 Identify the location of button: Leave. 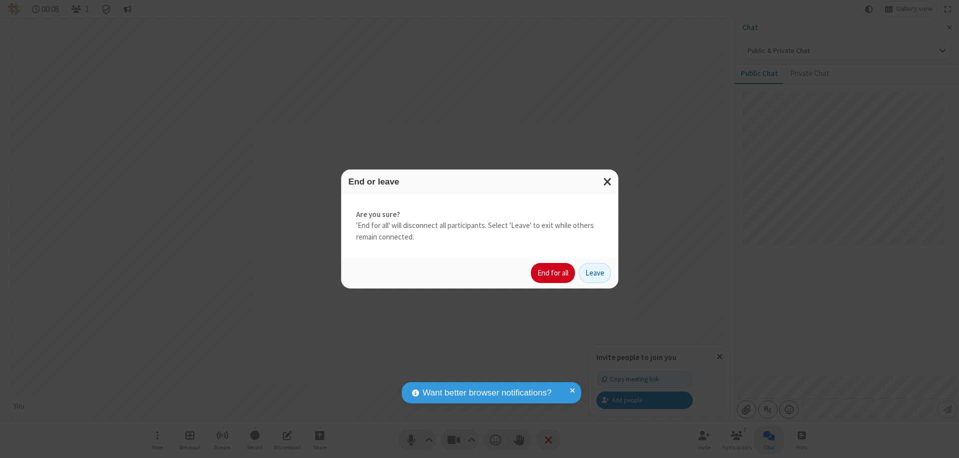
(595, 273).